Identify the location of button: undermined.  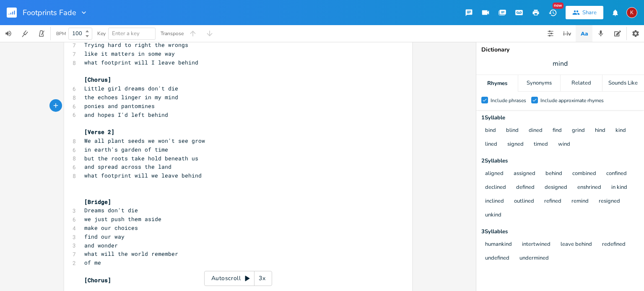
(534, 258).